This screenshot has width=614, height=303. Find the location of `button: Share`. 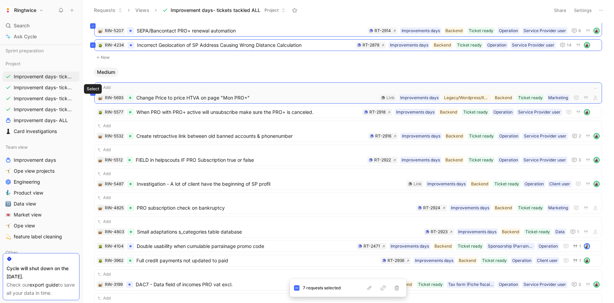

button: Share is located at coordinates (560, 10).